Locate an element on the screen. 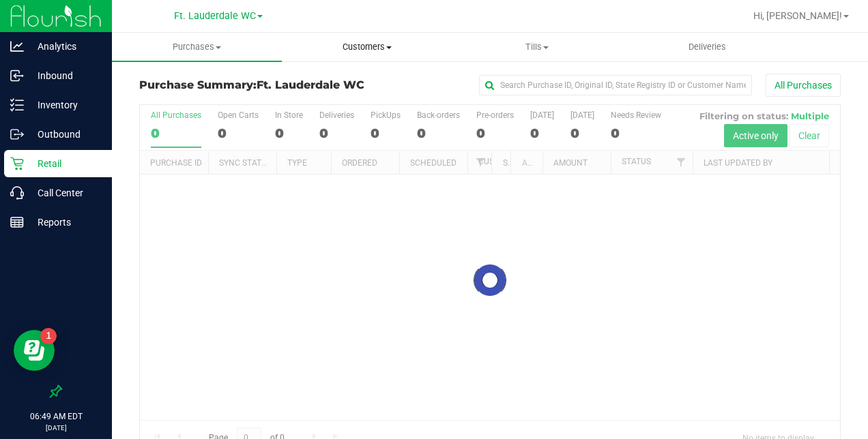 The width and height of the screenshot is (868, 439). a: Deliveries is located at coordinates (707, 47).